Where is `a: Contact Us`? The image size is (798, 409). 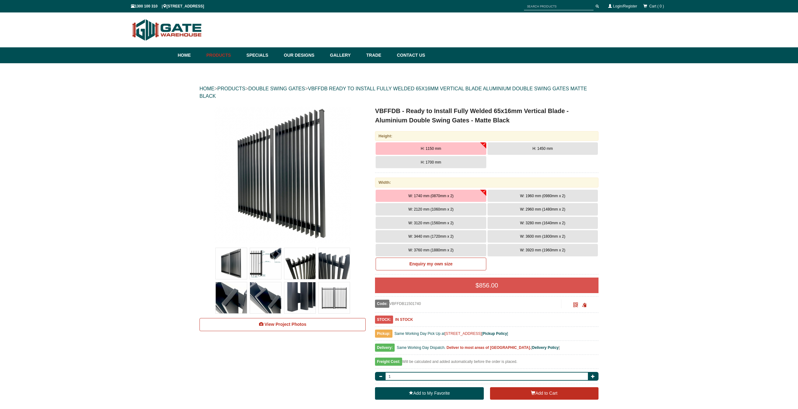 a: Contact Us is located at coordinates (409, 55).